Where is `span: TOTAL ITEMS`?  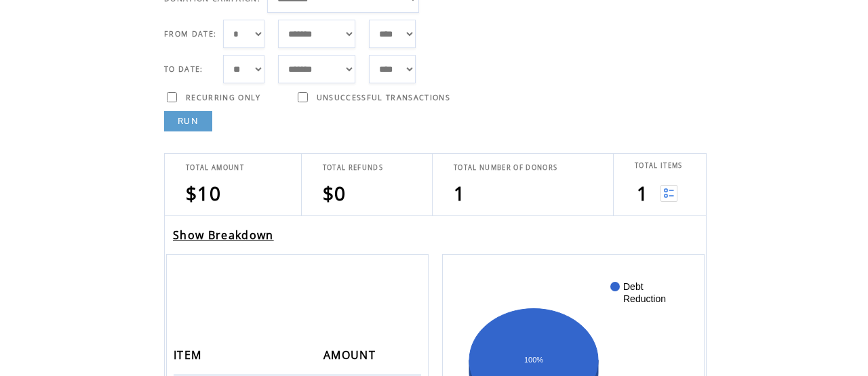
span: TOTAL ITEMS is located at coordinates (659, 165).